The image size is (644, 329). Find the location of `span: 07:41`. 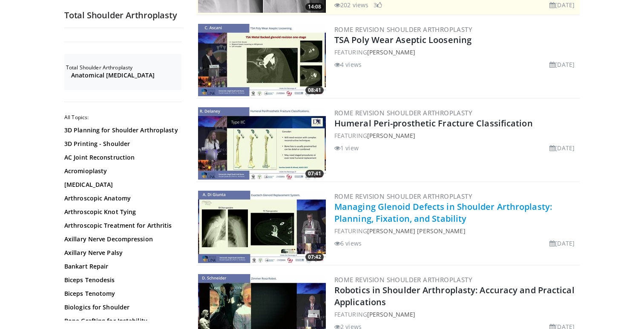

span: 07:41 is located at coordinates (315, 173).